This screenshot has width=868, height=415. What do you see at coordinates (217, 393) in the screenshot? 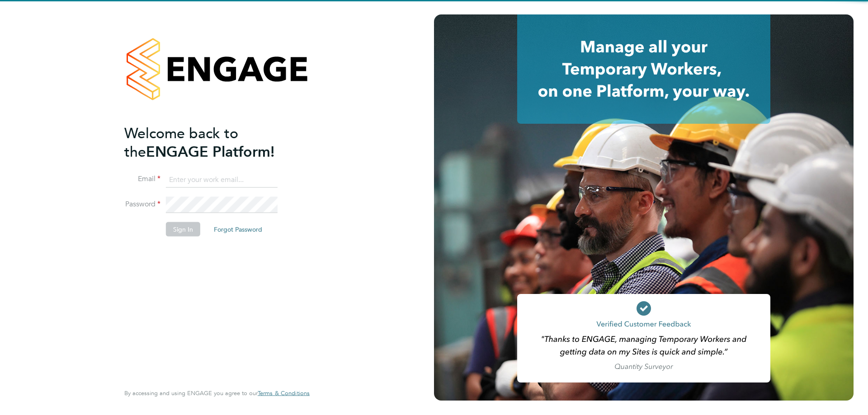
I see `span: By accessing and using ENGAGE you agree to our` at bounding box center [217, 393].